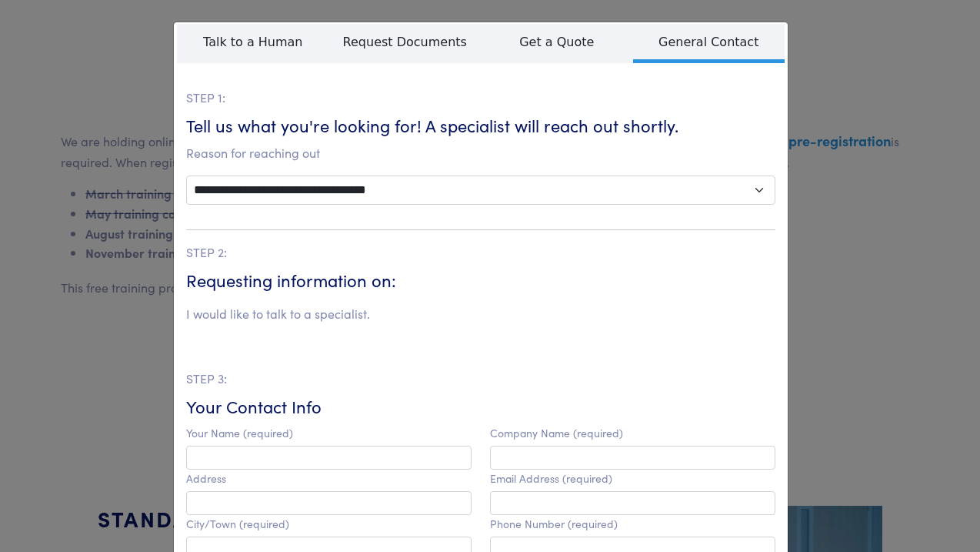 This screenshot has width=980, height=552. Describe the element at coordinates (238, 524) in the screenshot. I see `label: City/Town (required)` at that location.